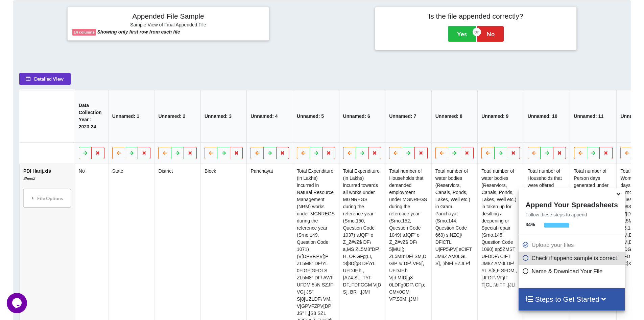 The width and height of the screenshot is (644, 320). Describe the element at coordinates (573, 271) in the screenshot. I see `p: Name & Download Your File` at that location.